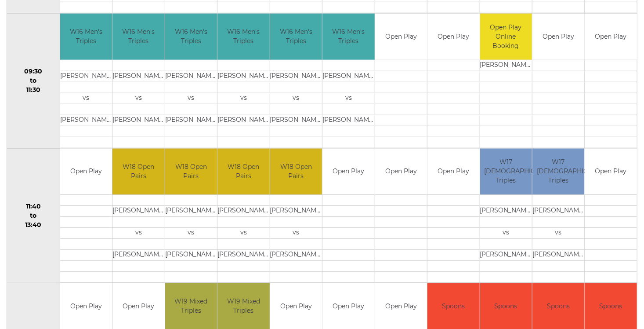 This screenshot has width=644, height=329. What do you see at coordinates (506, 36) in the screenshot?
I see `td: Open Play Online Booking` at bounding box center [506, 36].